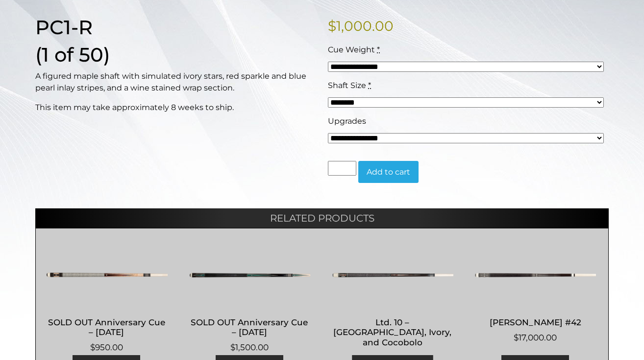  What do you see at coordinates (535, 338) in the screenshot?
I see `bdi: 17,000.00` at bounding box center [535, 338].